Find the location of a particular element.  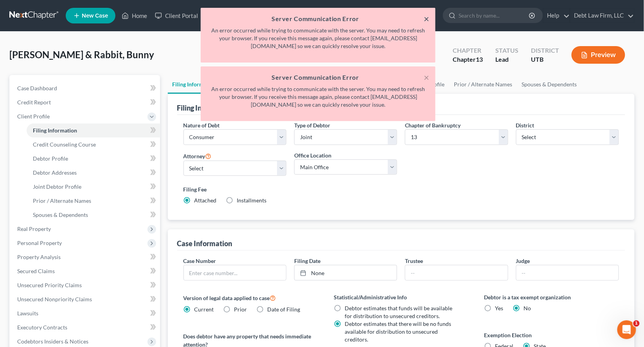

a: Debtor Addresses is located at coordinates (93, 173).